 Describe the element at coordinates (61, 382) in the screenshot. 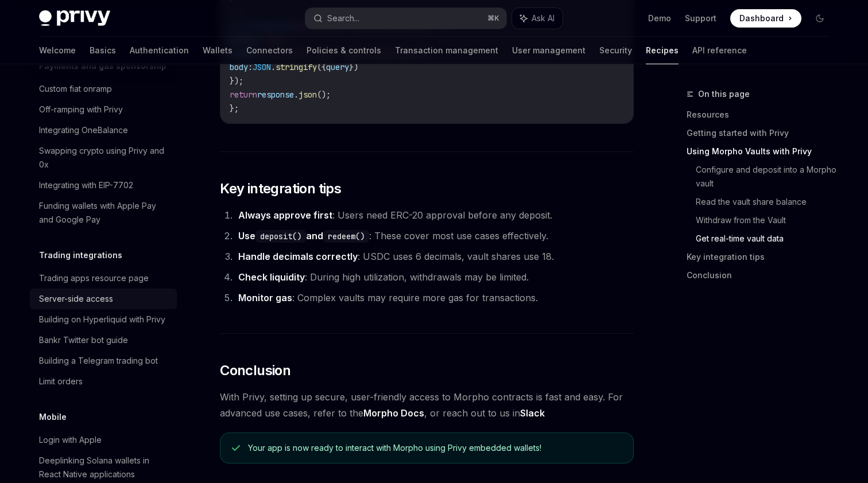

I see `div: Limit orders` at that location.